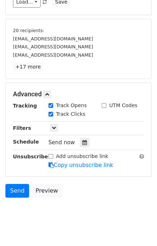 This screenshot has height=246, width=157. I want to click on label: Add unsubscribe link, so click(82, 156).